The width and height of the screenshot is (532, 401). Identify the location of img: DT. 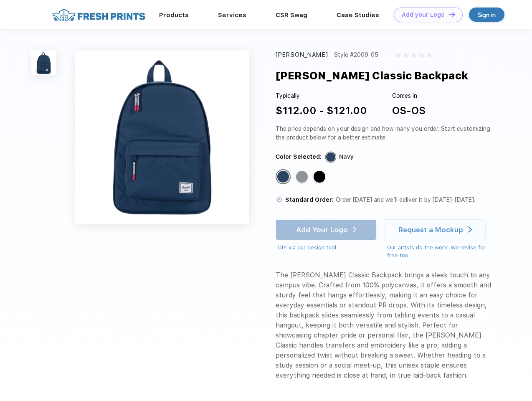
(452, 15).